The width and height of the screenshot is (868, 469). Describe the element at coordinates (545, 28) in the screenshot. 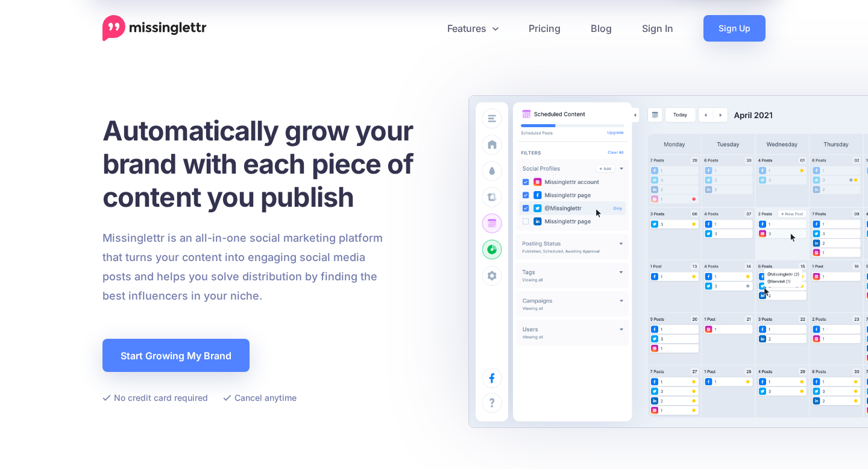

I see `a: Pricing` at that location.